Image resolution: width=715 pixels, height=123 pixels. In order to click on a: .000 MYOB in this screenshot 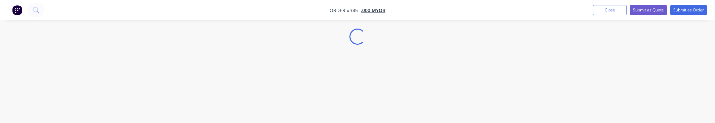, I will do `click(373, 10)`.